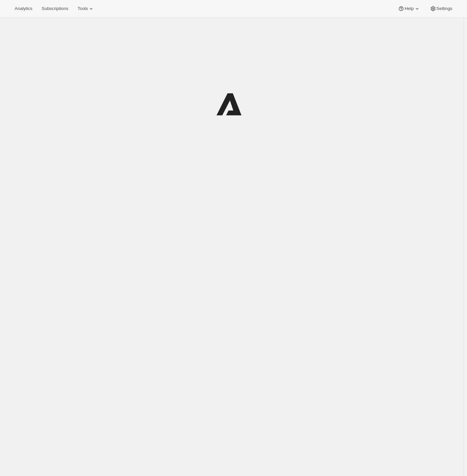 The image size is (467, 476). I want to click on button: Help, so click(409, 8).